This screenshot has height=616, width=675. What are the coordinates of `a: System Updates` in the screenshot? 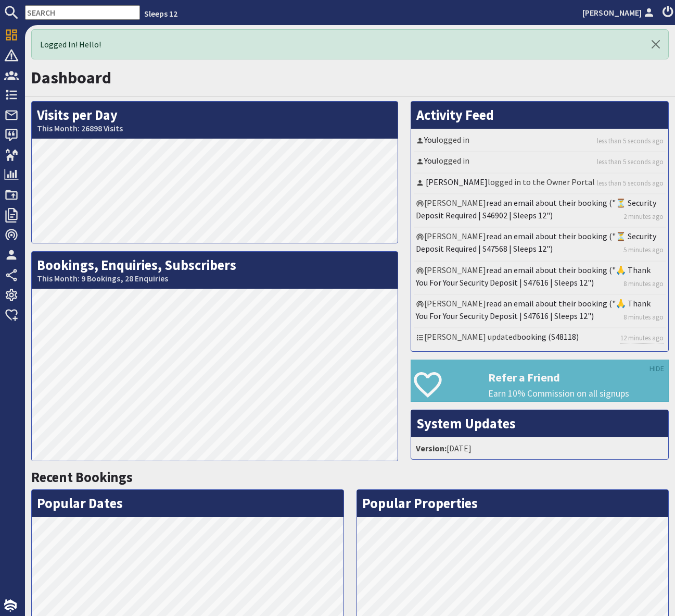 It's located at (466, 423).